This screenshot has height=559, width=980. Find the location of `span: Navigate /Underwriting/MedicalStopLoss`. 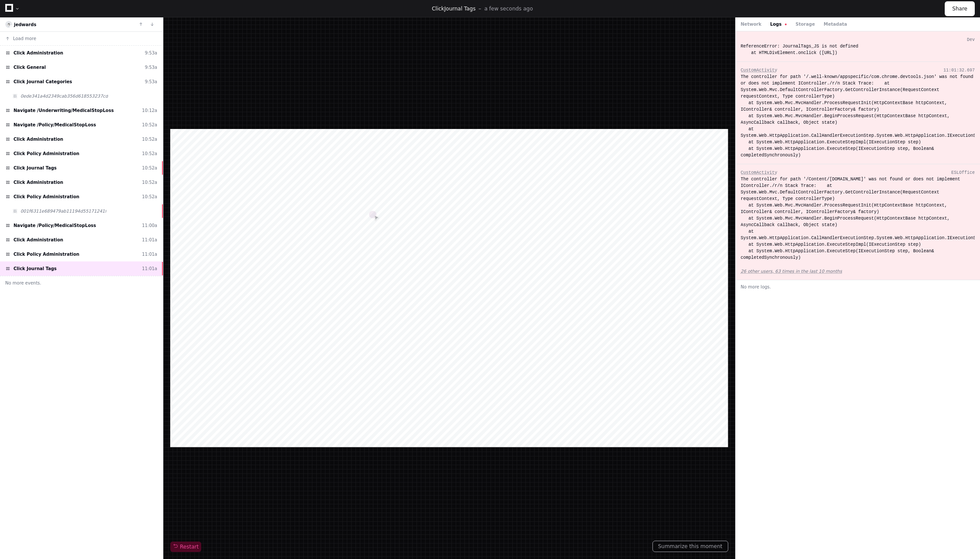

span: Navigate /Underwriting/MedicalStopLoss is located at coordinates (63, 110).